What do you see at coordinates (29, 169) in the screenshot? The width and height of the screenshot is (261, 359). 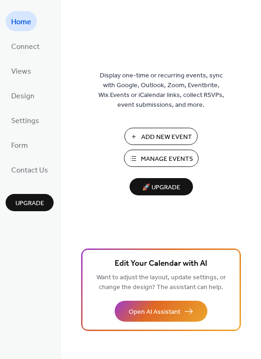 I see `a: Contact Us` at bounding box center [29, 169].